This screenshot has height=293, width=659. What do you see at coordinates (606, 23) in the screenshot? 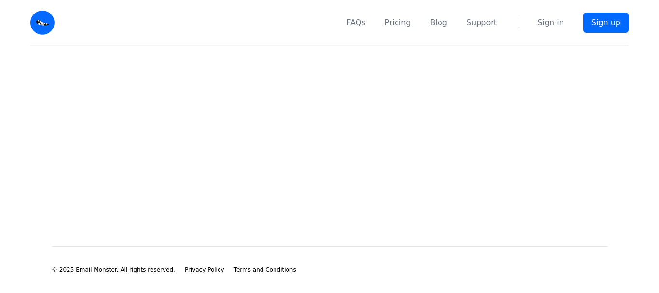
I see `a: Sign up` at bounding box center [606, 23].